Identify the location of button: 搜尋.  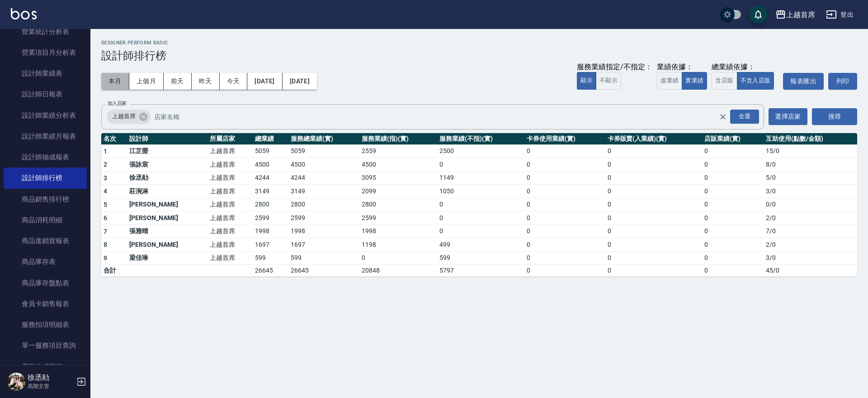
(834, 116).